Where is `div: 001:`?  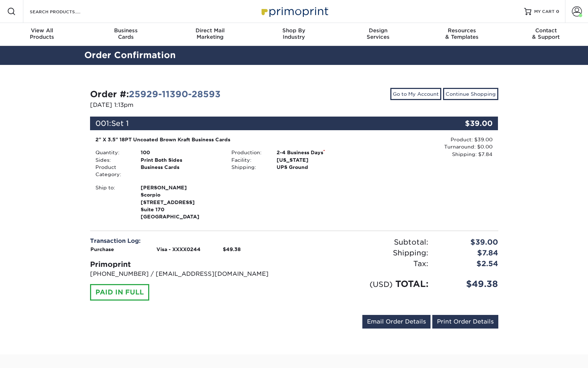 div: 001: is located at coordinates (260, 124).